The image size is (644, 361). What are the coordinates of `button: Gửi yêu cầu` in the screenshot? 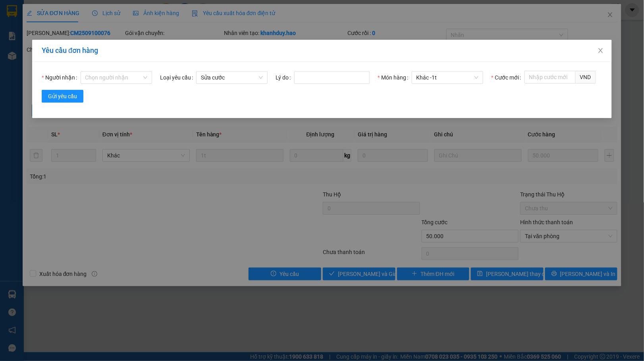 It's located at (62, 96).